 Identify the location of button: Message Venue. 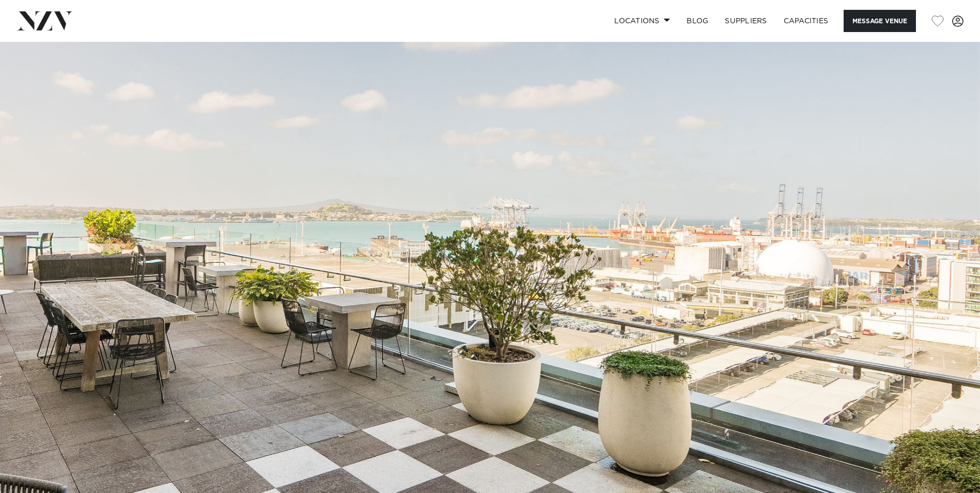
(880, 20).